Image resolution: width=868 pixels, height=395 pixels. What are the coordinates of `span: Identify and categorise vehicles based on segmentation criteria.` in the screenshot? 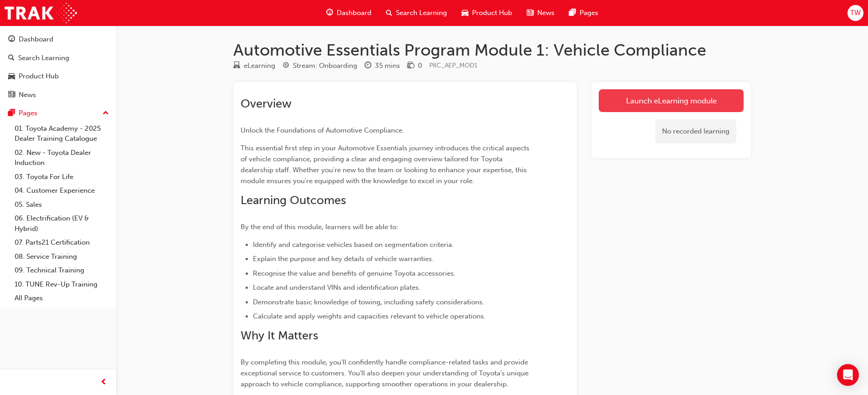 It's located at (353, 245).